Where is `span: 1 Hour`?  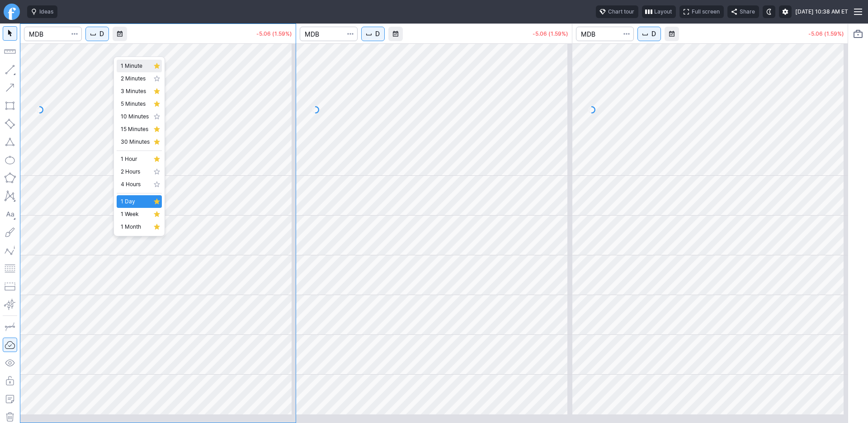 span: 1 Hour is located at coordinates (135, 159).